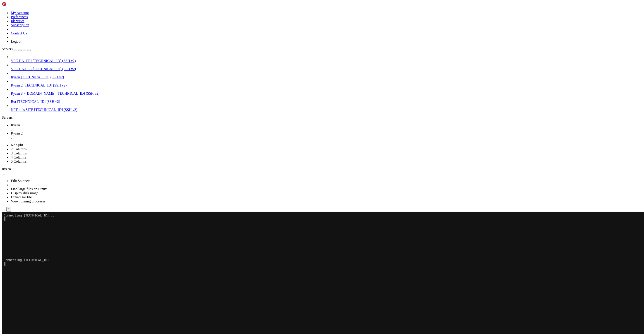 This screenshot has width=644, height=334. Describe the element at coordinates (15, 4) in the screenshot. I see `img: Shellngn` at that location.